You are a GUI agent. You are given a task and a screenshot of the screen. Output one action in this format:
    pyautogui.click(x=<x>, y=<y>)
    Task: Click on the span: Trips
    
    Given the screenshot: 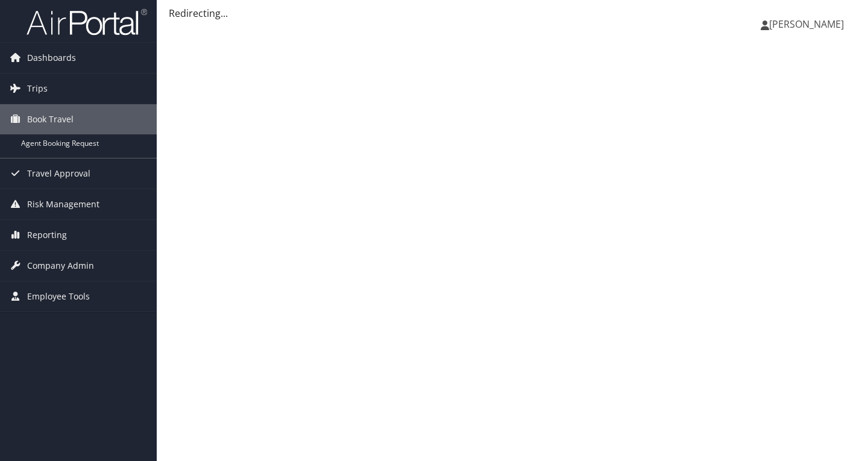 What is the action you would take?
    pyautogui.click(x=37, y=89)
    